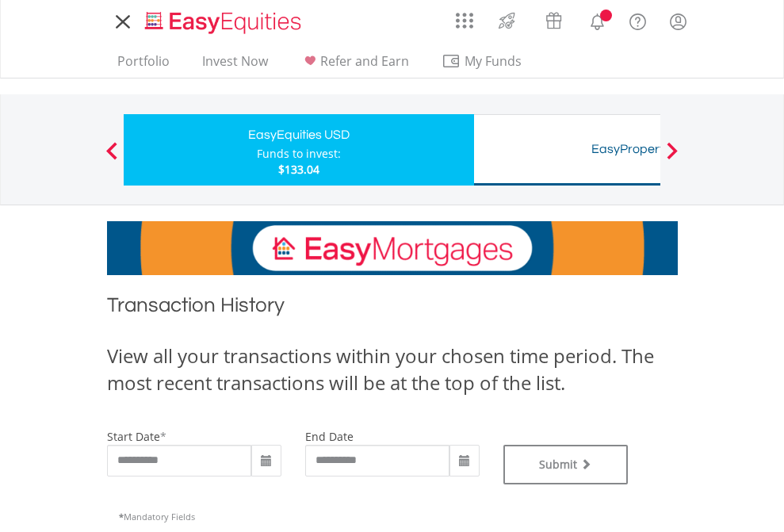 The width and height of the screenshot is (784, 532). Describe the element at coordinates (354, 65) in the screenshot. I see `a: Refer and Earn` at that location.